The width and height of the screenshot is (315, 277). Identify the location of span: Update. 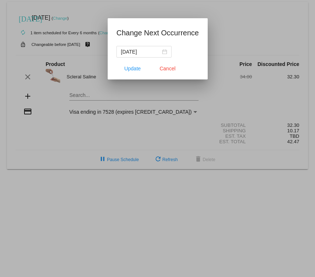
(132, 69).